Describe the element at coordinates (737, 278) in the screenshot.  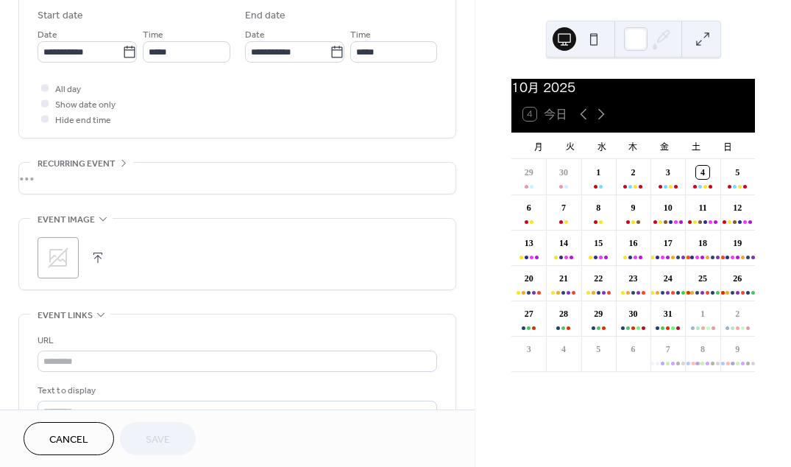
I see `div: 26` at that location.